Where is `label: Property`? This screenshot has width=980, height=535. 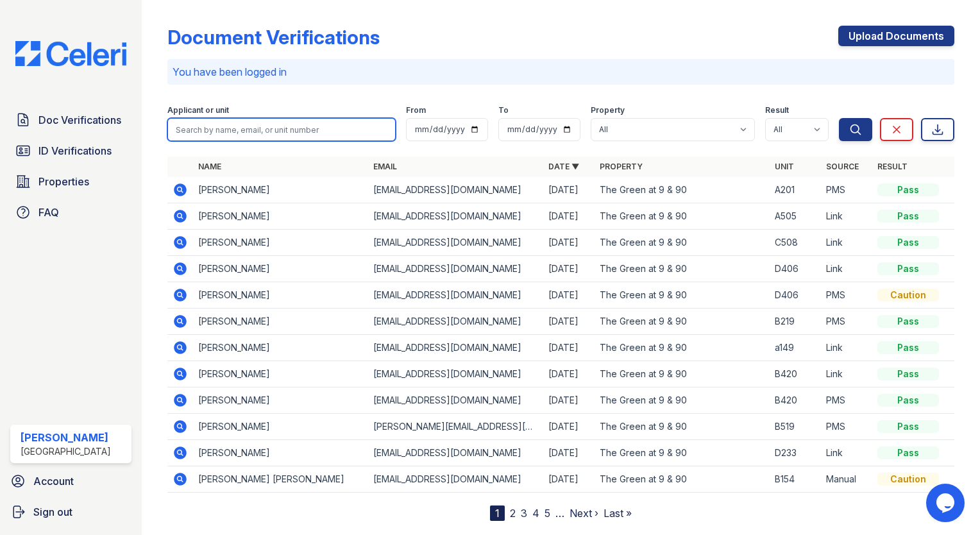 label: Property is located at coordinates (607, 110).